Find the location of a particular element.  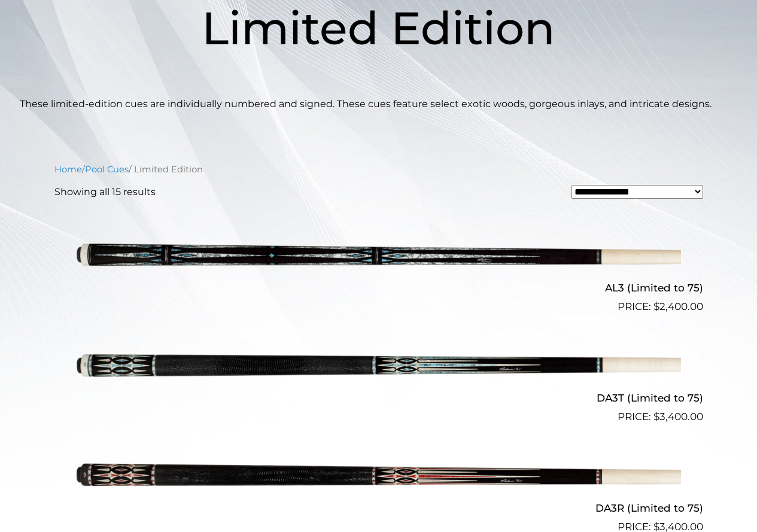

h2: DA3R (Limited to 75) is located at coordinates (379, 508).